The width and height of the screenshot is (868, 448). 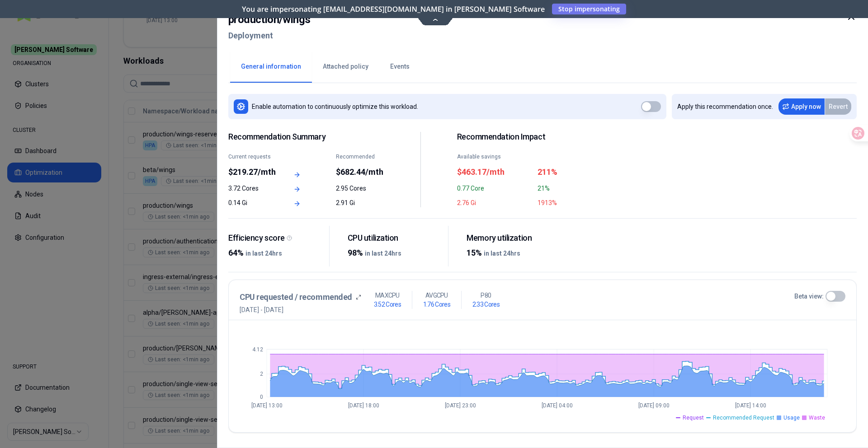 What do you see at coordinates (535, 137) in the screenshot?
I see `h2: Recommendation Impact` at bounding box center [535, 137].